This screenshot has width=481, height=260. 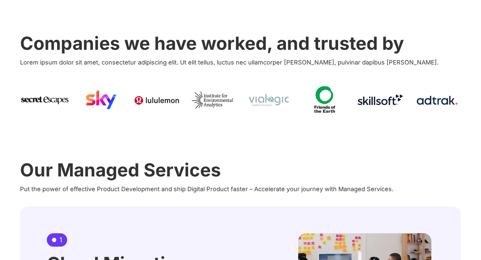 What do you see at coordinates (464, 244) in the screenshot?
I see `div: Chat Widget` at bounding box center [464, 244].